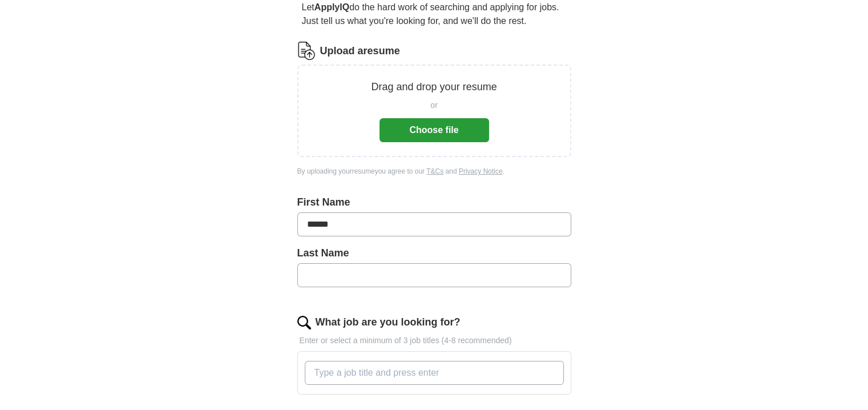 The width and height of the screenshot is (868, 410). Describe the element at coordinates (480, 171) in the screenshot. I see `a: Privacy Notice` at that location.